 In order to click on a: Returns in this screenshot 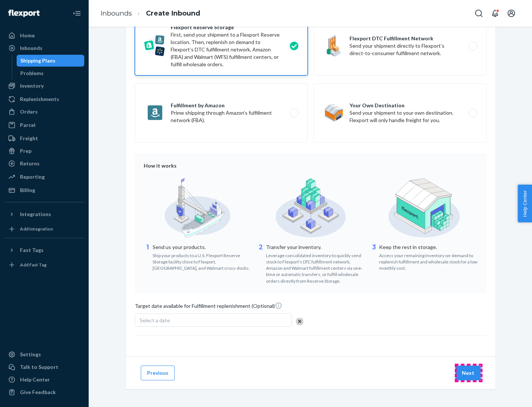, I will do `click(44, 163)`.